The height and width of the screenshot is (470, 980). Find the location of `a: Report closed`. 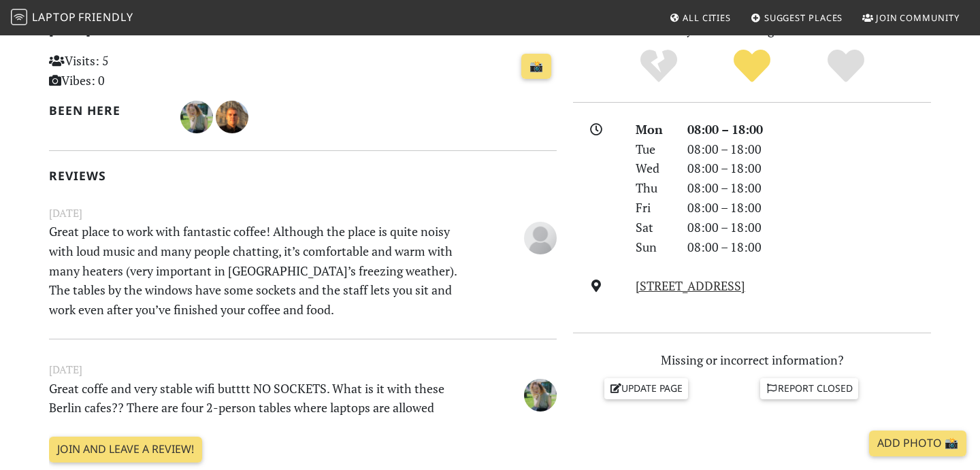

a: Report closed is located at coordinates (809, 389).